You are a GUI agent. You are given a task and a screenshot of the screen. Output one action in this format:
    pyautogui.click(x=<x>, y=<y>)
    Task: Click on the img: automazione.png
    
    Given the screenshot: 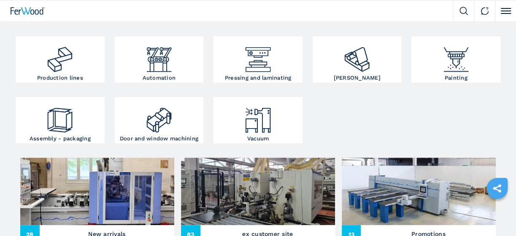 What is the action you would take?
    pyautogui.click(x=159, y=56)
    